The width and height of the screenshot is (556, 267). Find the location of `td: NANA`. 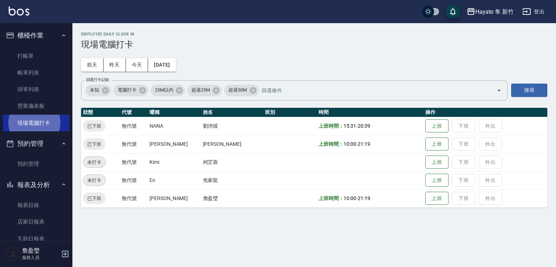

td: NANA is located at coordinates (174, 126).